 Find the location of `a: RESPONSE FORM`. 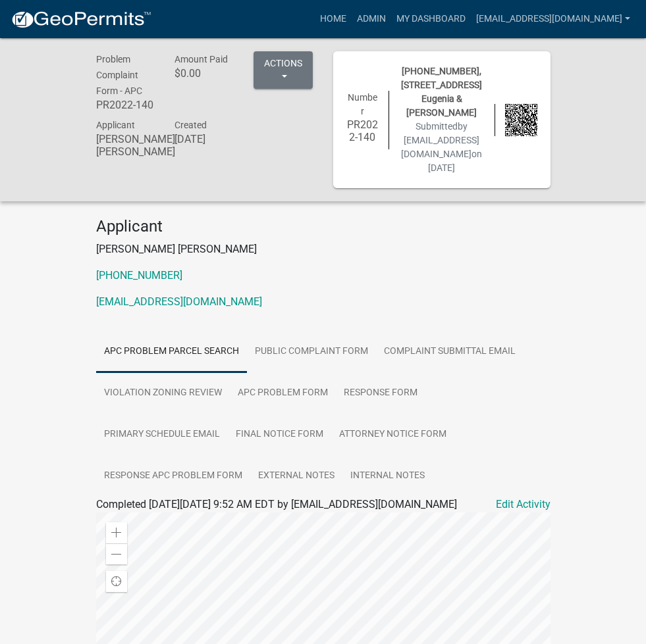

a: RESPONSE FORM is located at coordinates (381, 393).